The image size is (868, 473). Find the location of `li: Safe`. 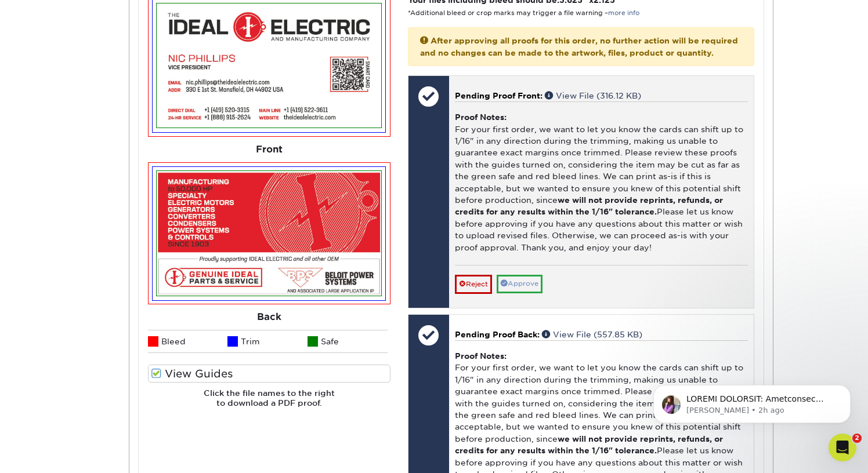

li: Safe is located at coordinates (347, 341).